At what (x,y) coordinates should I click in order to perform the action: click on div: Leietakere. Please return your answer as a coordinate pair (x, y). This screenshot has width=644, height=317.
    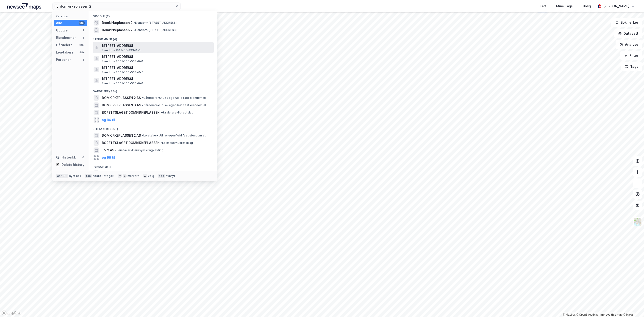
    Looking at the image, I should click on (65, 52).